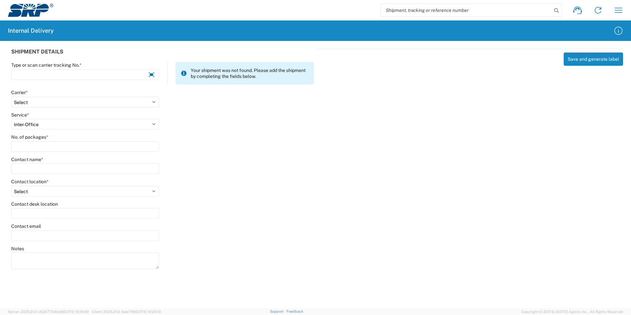 This screenshot has width=631, height=315. What do you see at coordinates (34, 204) in the screenshot?
I see `label: Contact desk location` at bounding box center [34, 204].